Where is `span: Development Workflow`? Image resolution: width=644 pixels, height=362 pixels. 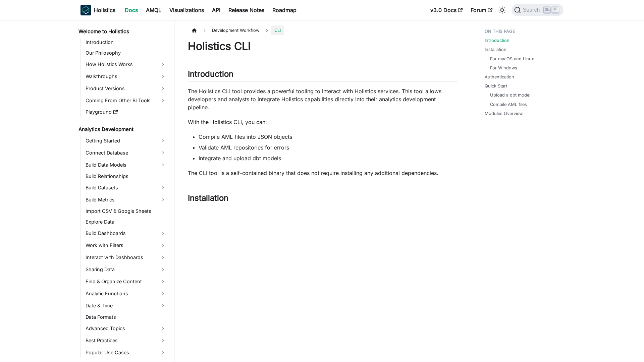 span: Development Workflow is located at coordinates (235, 30).